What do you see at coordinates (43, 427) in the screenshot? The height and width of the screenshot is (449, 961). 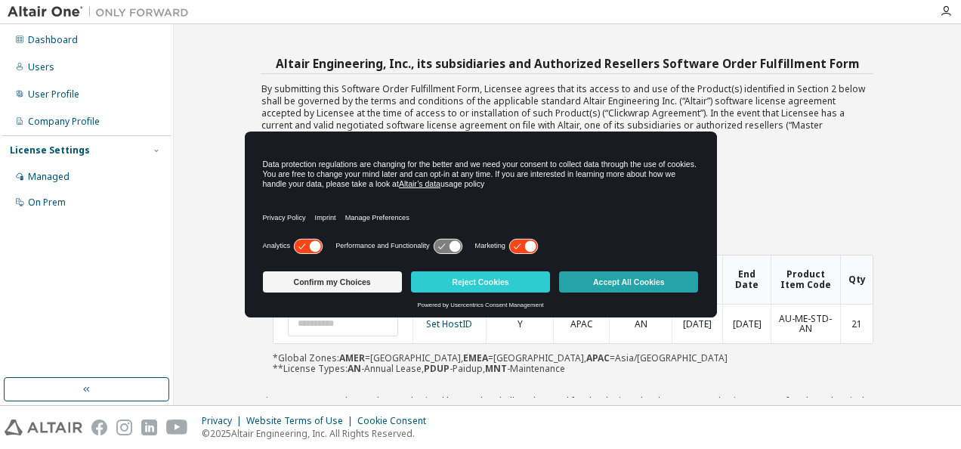 I see `img: altair_logo.svg` at bounding box center [43, 427].